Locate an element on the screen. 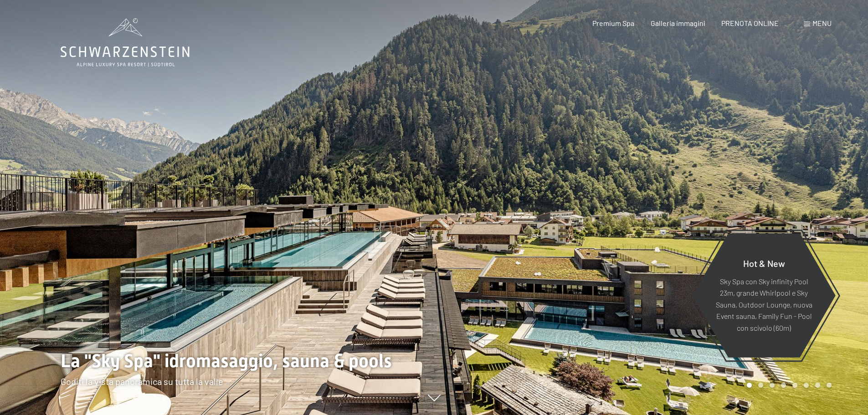 The image size is (868, 415). div: Carousel Page 2 is located at coordinates (760, 385).